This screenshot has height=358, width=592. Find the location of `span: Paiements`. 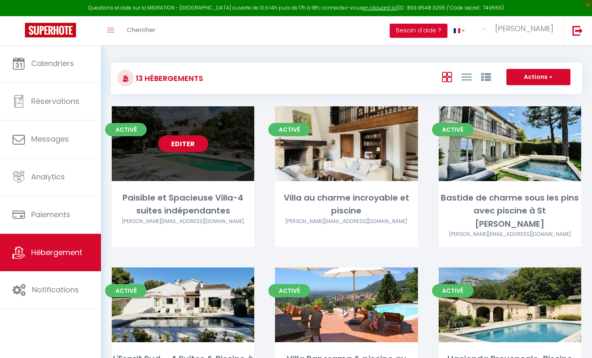

span: Paiements is located at coordinates (51, 214).